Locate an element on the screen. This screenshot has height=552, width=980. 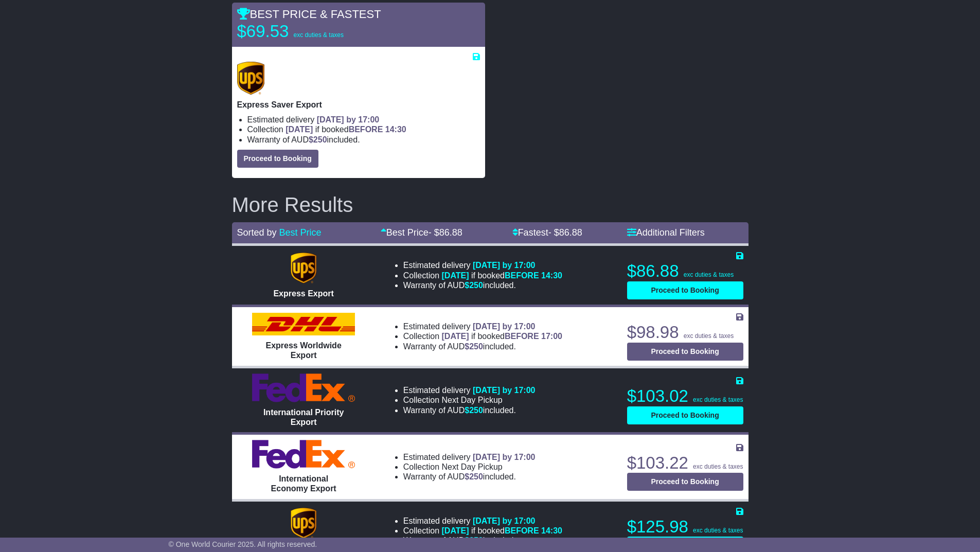
img: FedEx Express: International Economy Export is located at coordinates (303, 454).